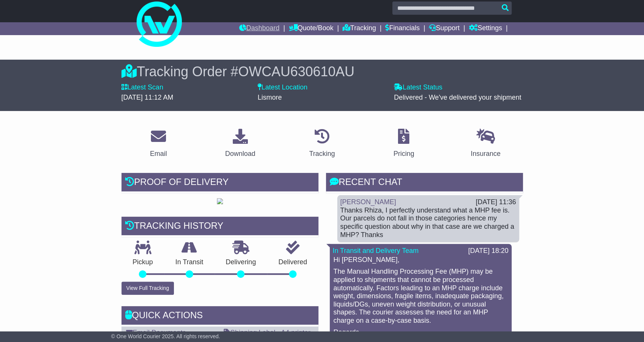 The height and width of the screenshot is (342, 644). I want to click on span: Lismore, so click(270, 97).